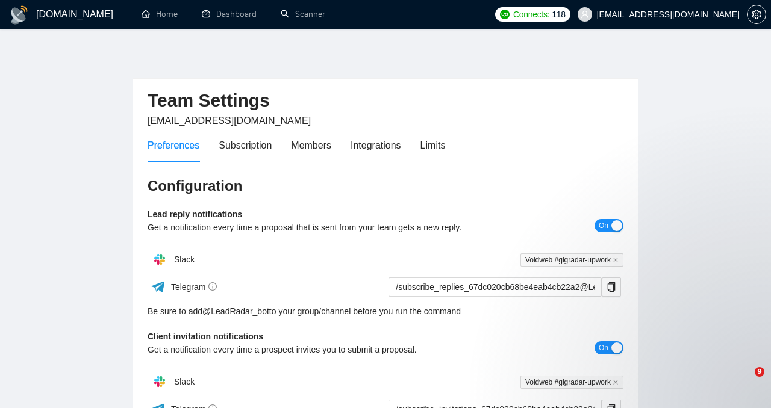 The width and height of the screenshot is (771, 408). What do you see at coordinates (194, 287) in the screenshot?
I see `span: Telegram` at bounding box center [194, 287].